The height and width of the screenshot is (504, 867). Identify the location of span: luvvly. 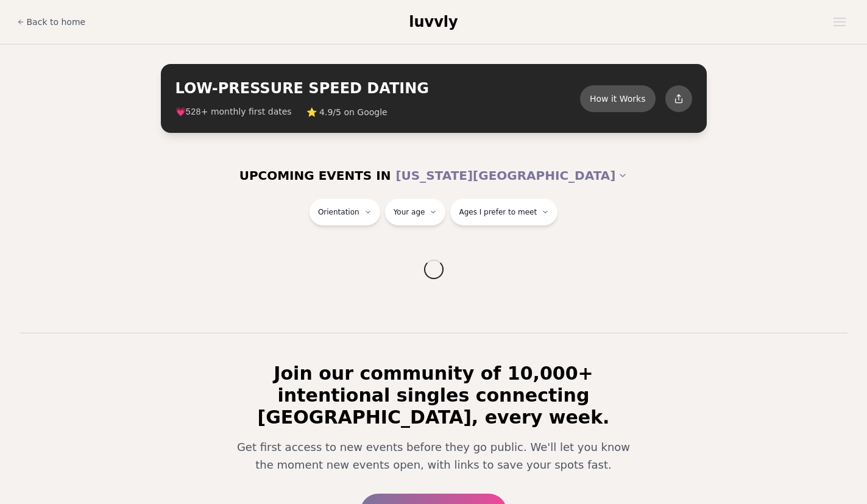
(433, 22).